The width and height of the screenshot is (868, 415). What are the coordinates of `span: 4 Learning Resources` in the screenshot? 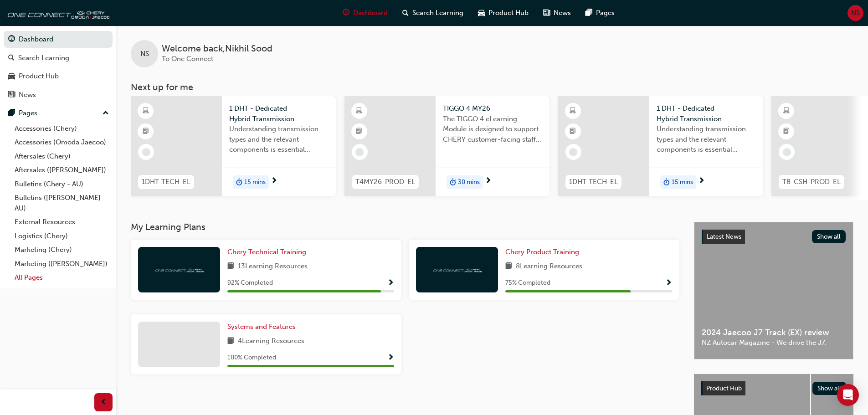 It's located at (271, 341).